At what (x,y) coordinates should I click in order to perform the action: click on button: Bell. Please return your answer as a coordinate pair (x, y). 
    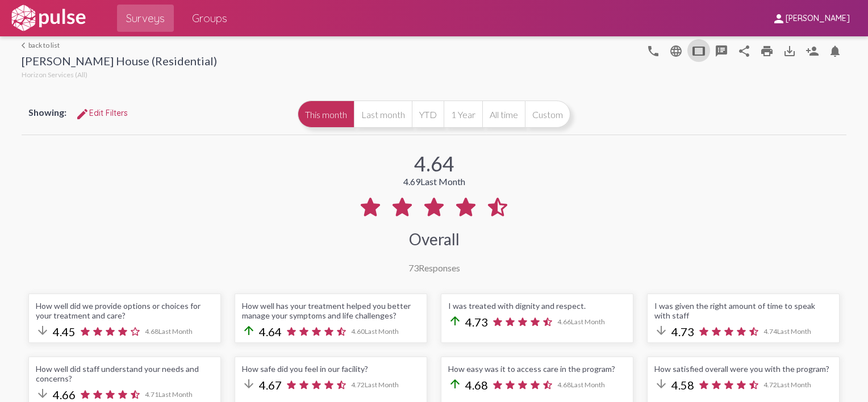
    Looking at the image, I should click on (835, 51).